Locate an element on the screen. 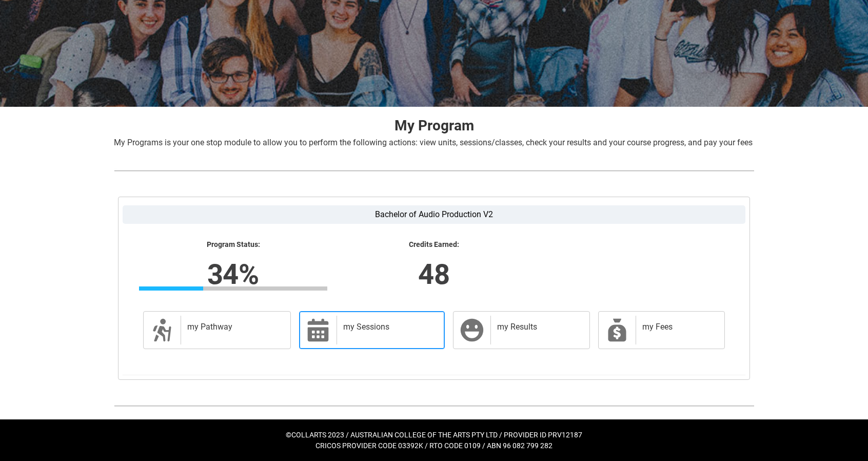 The image size is (868, 461). strong: My Program is located at coordinates (434, 125).